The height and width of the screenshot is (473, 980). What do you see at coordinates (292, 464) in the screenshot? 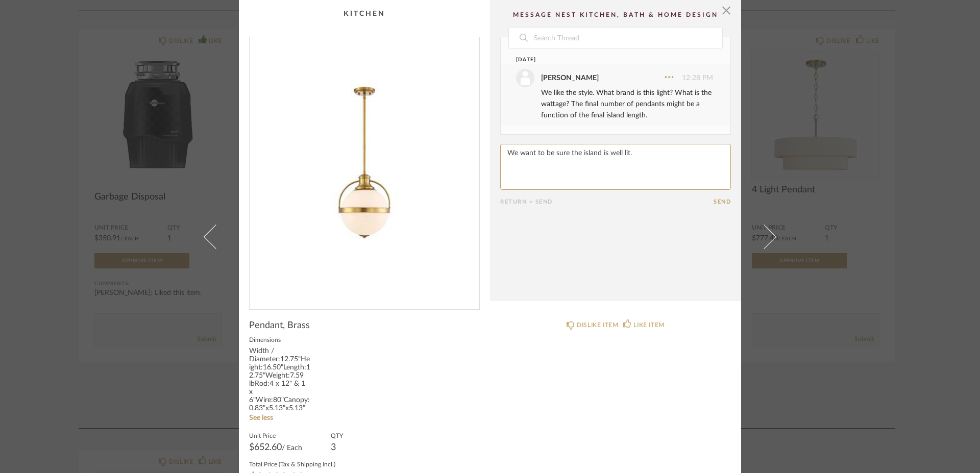
I see `label: Total Price (Tax & Shipping Incl.)` at bounding box center [292, 464].